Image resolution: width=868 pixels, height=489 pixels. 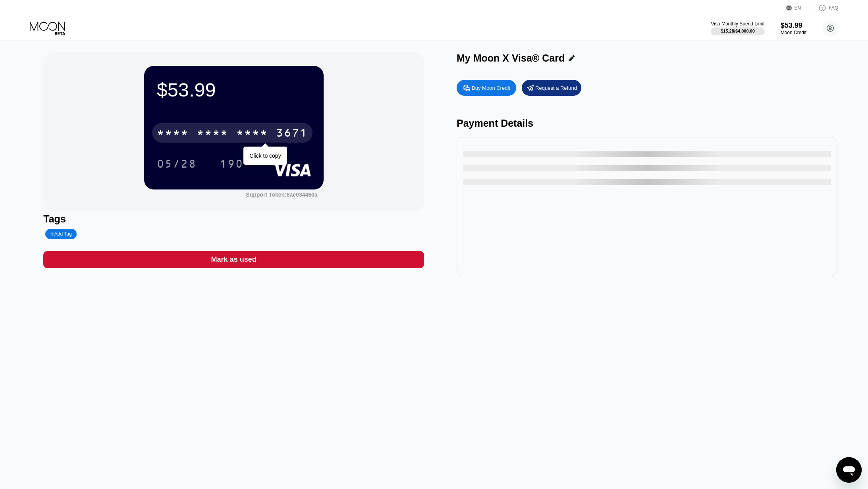 I want to click on div: Mark as used, so click(x=234, y=259).